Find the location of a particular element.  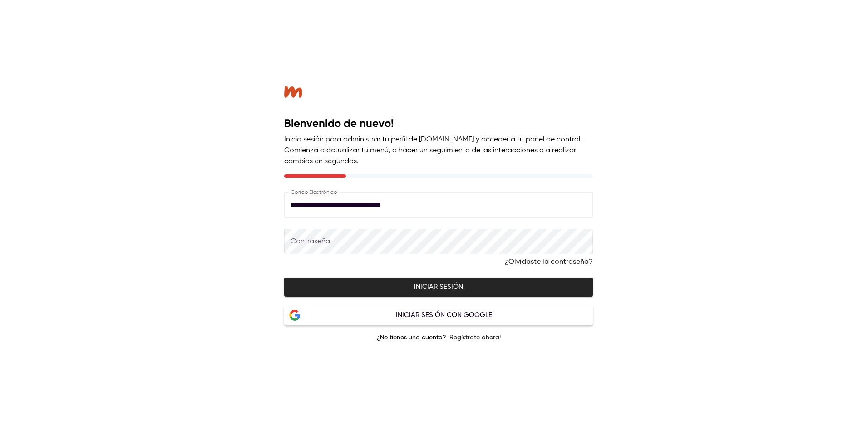

span: Iniciar sesión is located at coordinates (439, 287).